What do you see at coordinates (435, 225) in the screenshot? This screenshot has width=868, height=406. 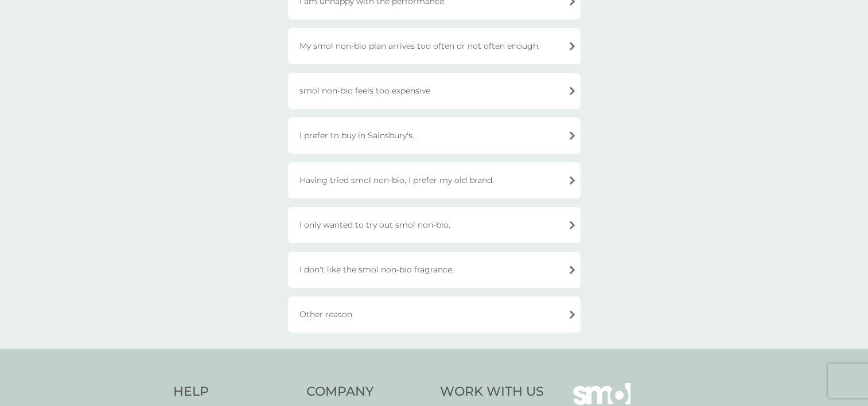 I see `div: I only wanted to try out smol non-bio.` at bounding box center [435, 225].